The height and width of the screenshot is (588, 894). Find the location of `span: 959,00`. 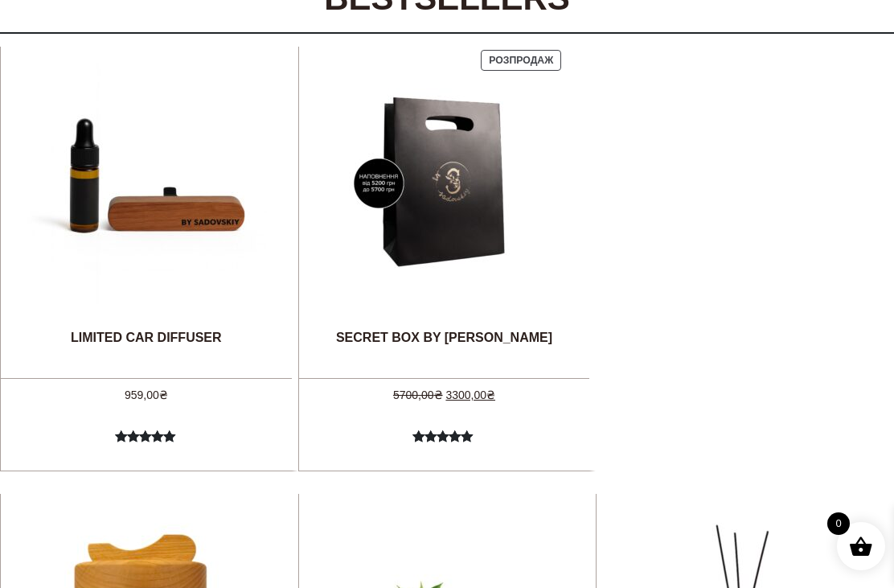

span: 959,00 is located at coordinates (146, 395).